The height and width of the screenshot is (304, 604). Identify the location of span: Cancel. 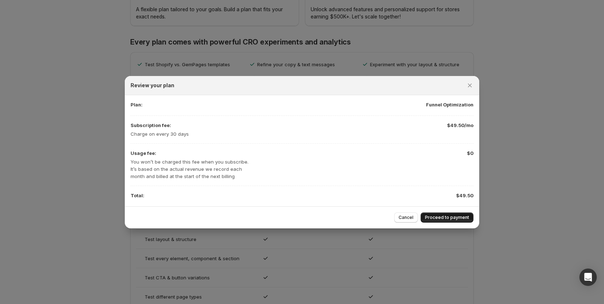
(406, 218).